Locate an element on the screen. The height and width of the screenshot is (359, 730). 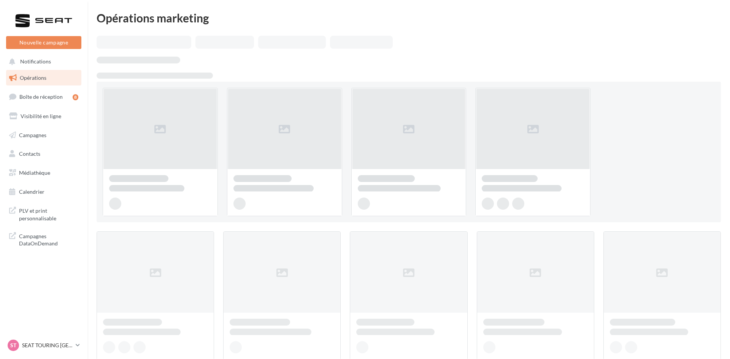
a: Campagnes is located at coordinates (44, 135).